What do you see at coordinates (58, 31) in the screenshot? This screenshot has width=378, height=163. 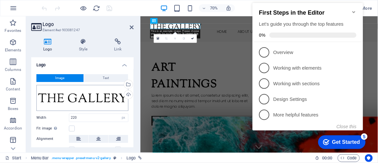 I see `div: Let's guide you through the top features` at bounding box center [58, 31].